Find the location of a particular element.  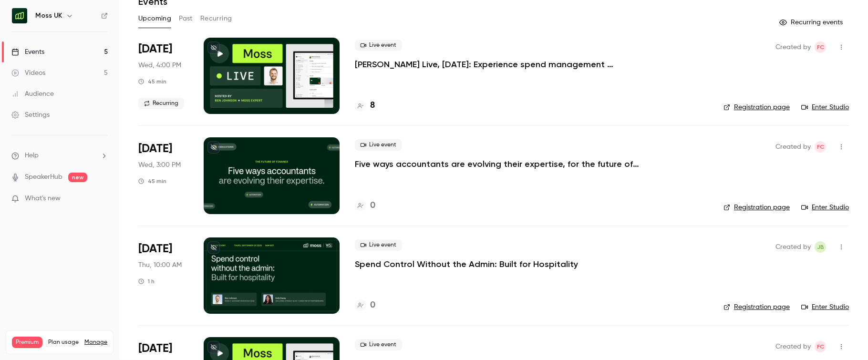

span: JB is located at coordinates (820, 247).